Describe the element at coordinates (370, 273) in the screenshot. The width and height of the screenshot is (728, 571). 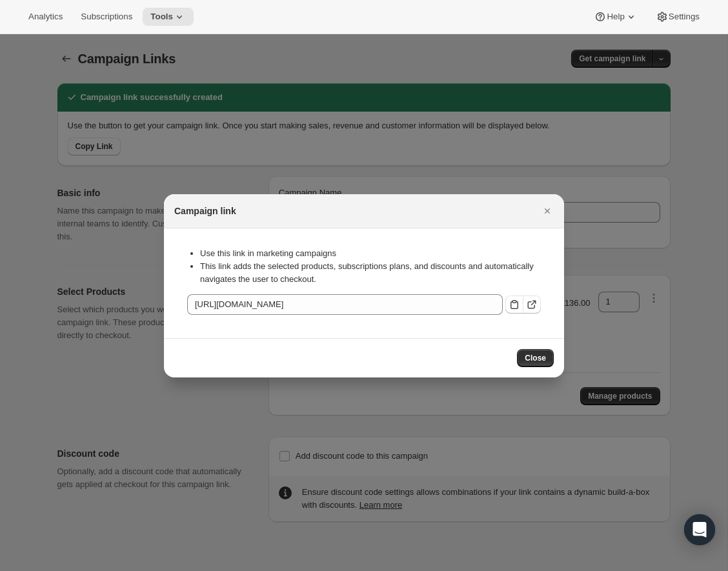
I see `li: This link adds the selected products, subscriptions plans, and discounts and automatically naviga...` at that location.